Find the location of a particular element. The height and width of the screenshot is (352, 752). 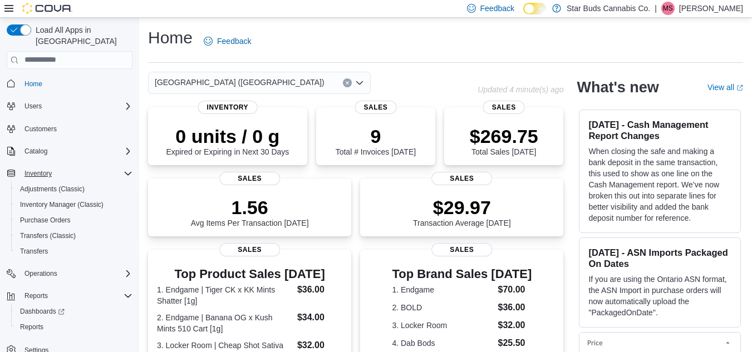

a: Inventory Manager (Classic) is located at coordinates (62, 205).